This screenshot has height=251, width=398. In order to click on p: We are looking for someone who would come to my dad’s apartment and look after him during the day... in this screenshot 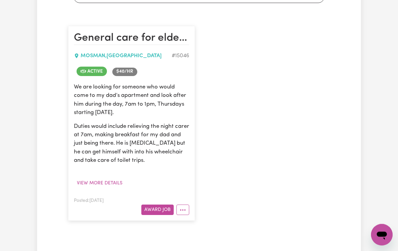, I will do `click(131, 100)`.